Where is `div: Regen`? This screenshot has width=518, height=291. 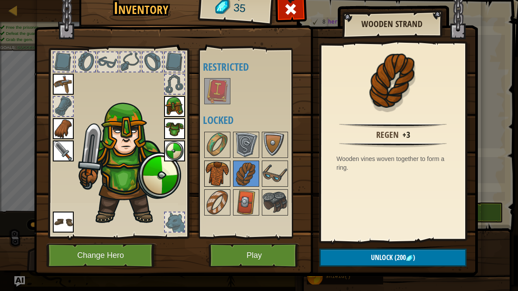
div: Regen is located at coordinates (387, 135).